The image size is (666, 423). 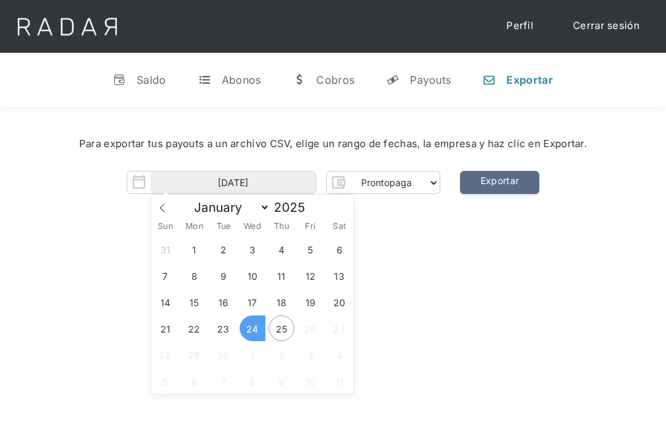 I want to click on span: October 9, 2025, so click(x=281, y=381).